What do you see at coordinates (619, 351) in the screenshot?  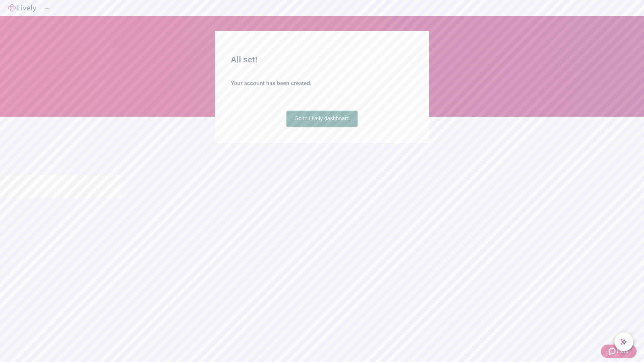 I see `button: Zendesk support iconHelp` at bounding box center [619, 351].